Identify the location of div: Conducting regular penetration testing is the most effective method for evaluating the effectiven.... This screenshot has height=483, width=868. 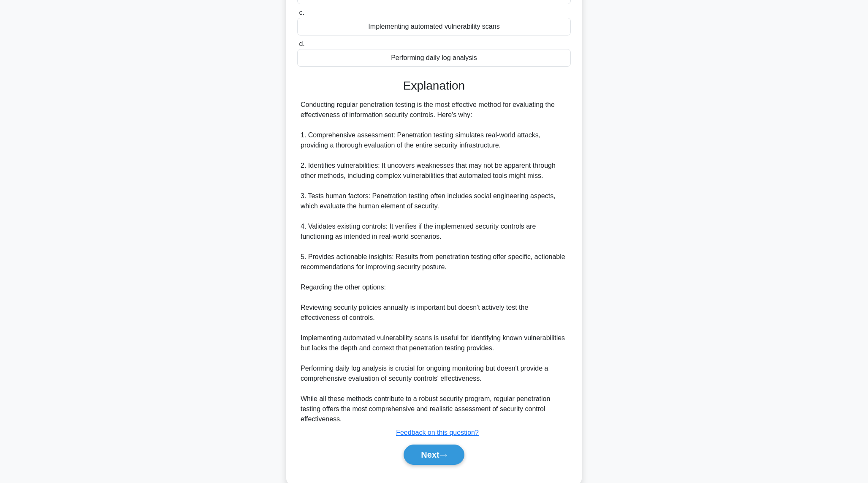
(434, 262).